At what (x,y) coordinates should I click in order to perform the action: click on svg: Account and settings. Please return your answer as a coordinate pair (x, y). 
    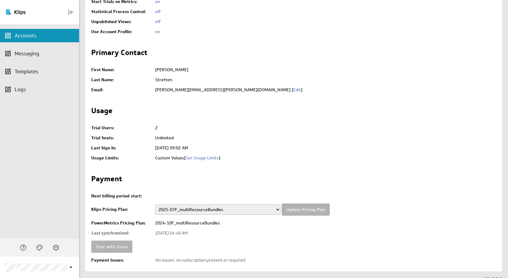
    Looking at the image, I should click on (56, 248).